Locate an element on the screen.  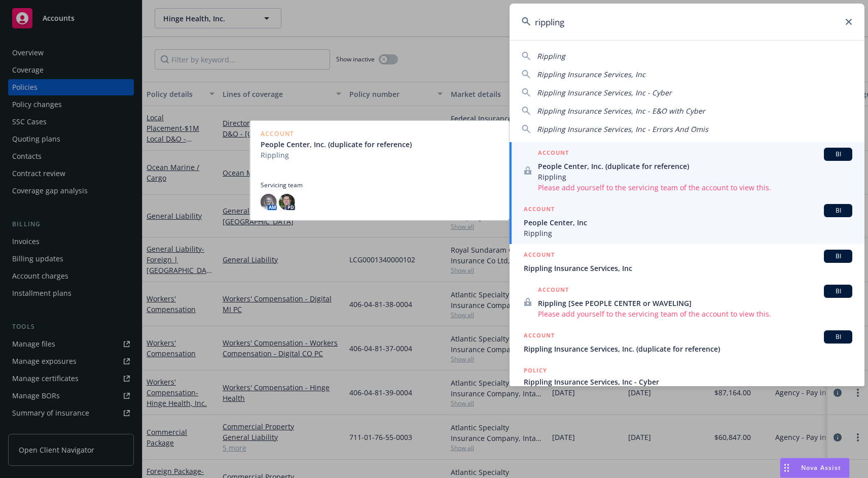
a: POLICYRippling Insurance Services, Inc - Cyber is located at coordinates (687, 382).